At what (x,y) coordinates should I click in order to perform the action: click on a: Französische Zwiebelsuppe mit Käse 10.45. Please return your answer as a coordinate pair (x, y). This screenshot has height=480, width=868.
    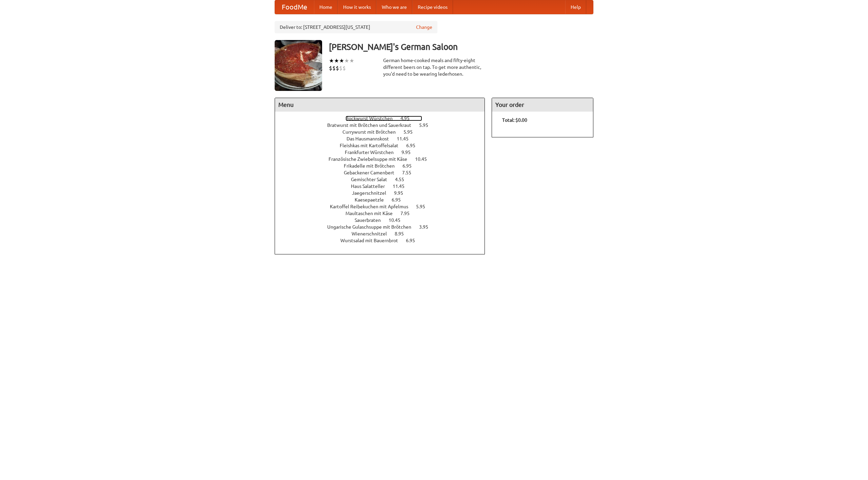
    Looking at the image, I should click on (383, 159).